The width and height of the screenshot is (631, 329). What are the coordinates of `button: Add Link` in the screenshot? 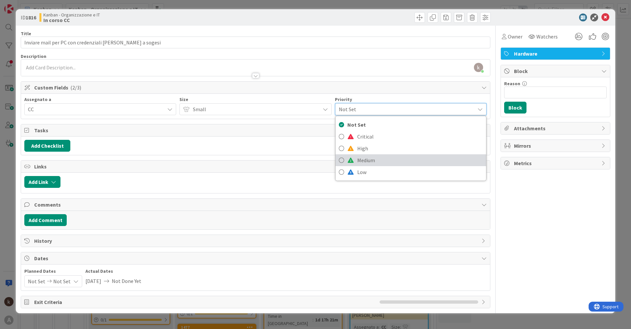 It's located at (42, 182).